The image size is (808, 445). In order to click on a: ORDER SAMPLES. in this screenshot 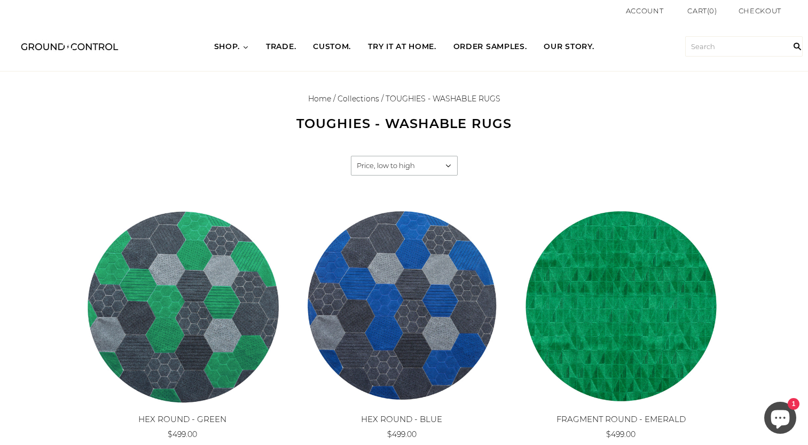, I will do `click(490, 47)`.